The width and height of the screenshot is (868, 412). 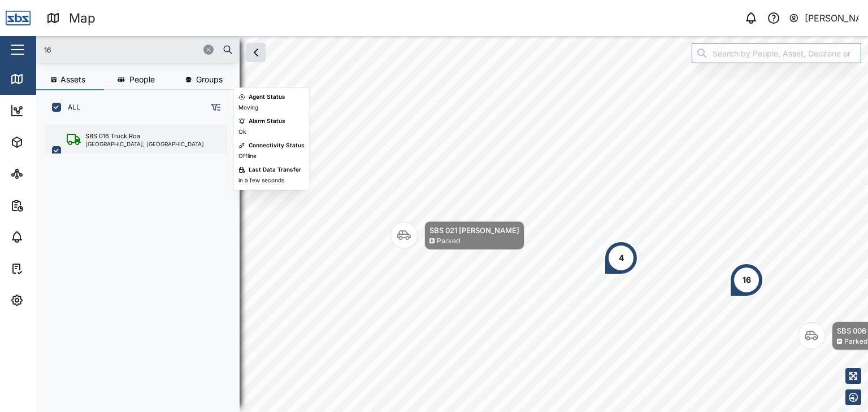 What do you see at coordinates (247, 156) in the screenshot?
I see `div: Offline` at bounding box center [247, 156].